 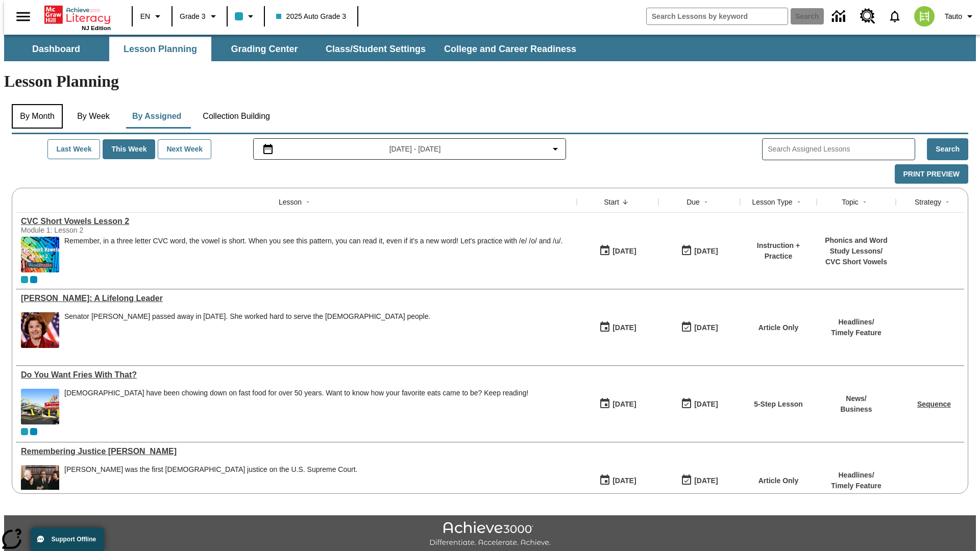 What do you see at coordinates (97, 230) in the screenshot?
I see `div: Module 1: Lesson 2` at bounding box center [97, 230].